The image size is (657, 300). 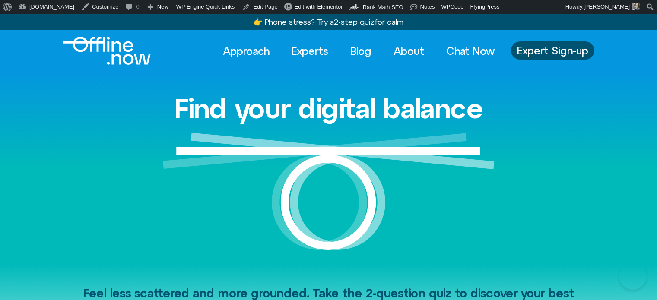 I want to click on a: About, so click(x=409, y=51).